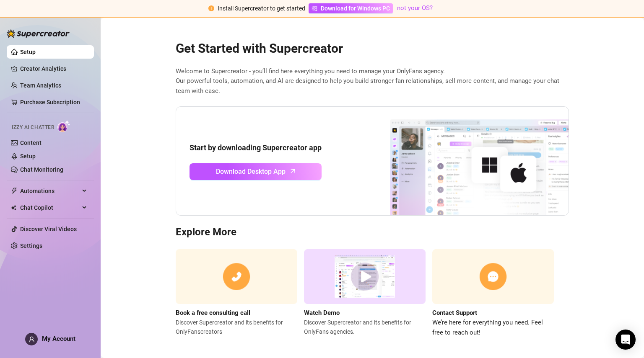 Image resolution: width=644 pixels, height=358 pixels. I want to click on a: Settings, so click(31, 246).